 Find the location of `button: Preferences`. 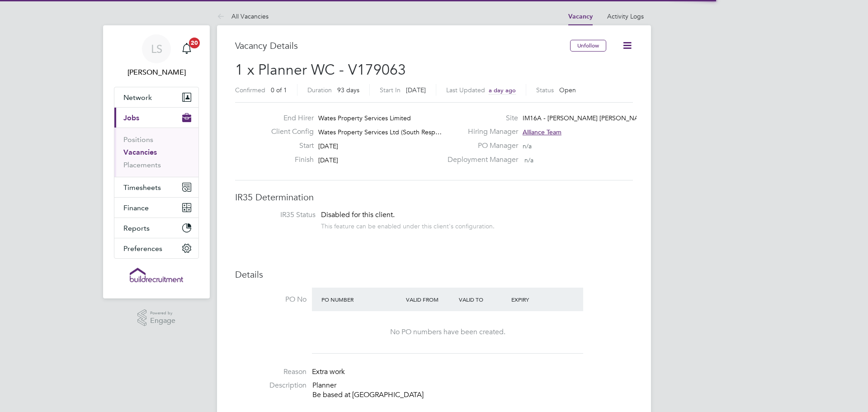

button: Preferences is located at coordinates (157, 249).